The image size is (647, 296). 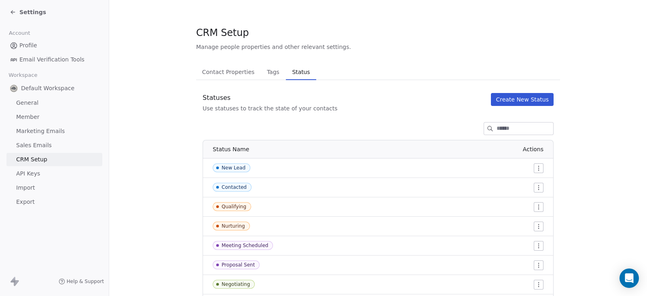 I want to click on img: realaletrail-logo.png, so click(x=14, y=88).